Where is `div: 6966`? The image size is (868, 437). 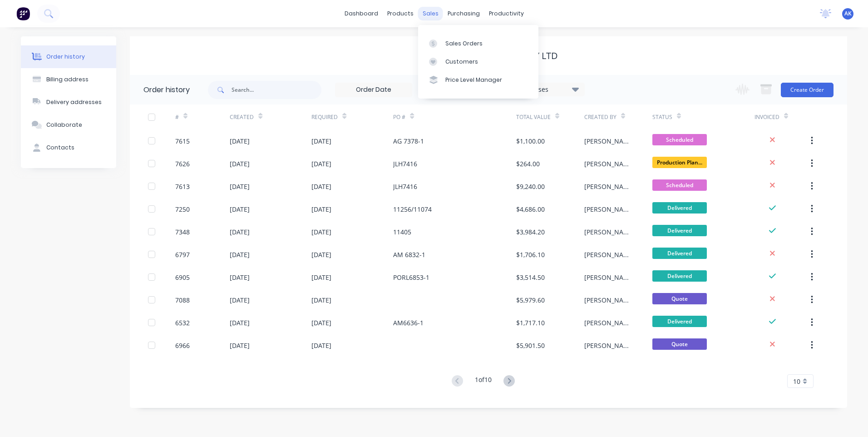 div: 6966 is located at coordinates (182, 345).